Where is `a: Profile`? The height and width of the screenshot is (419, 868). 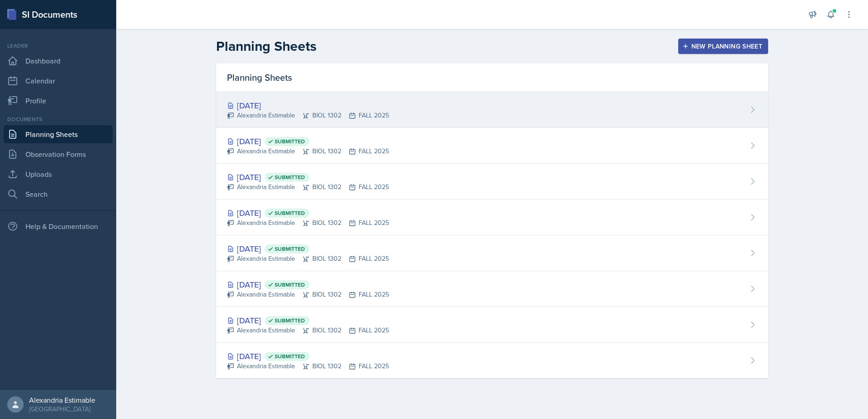
a: Profile is located at coordinates (58, 101).